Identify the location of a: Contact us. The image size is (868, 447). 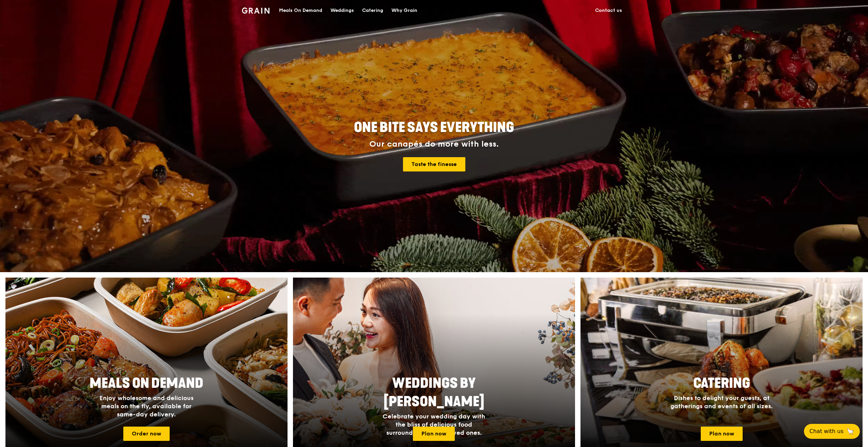
(608, 11).